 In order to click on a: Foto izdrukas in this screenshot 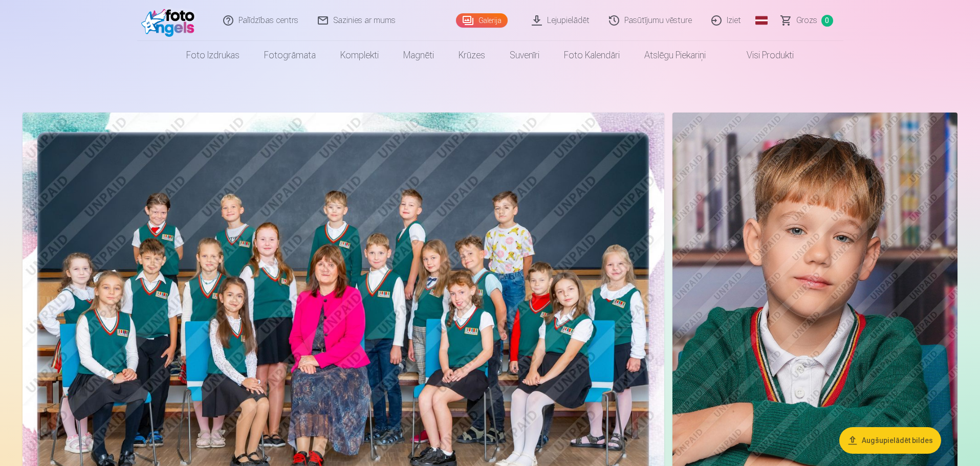, I will do `click(213, 55)`.